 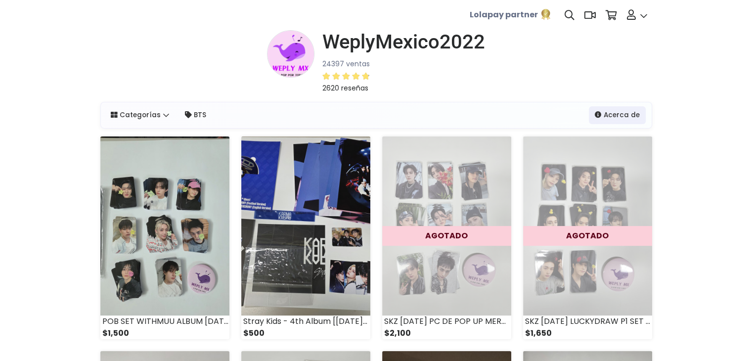 I want to click on a: Acerca de, so click(x=617, y=115).